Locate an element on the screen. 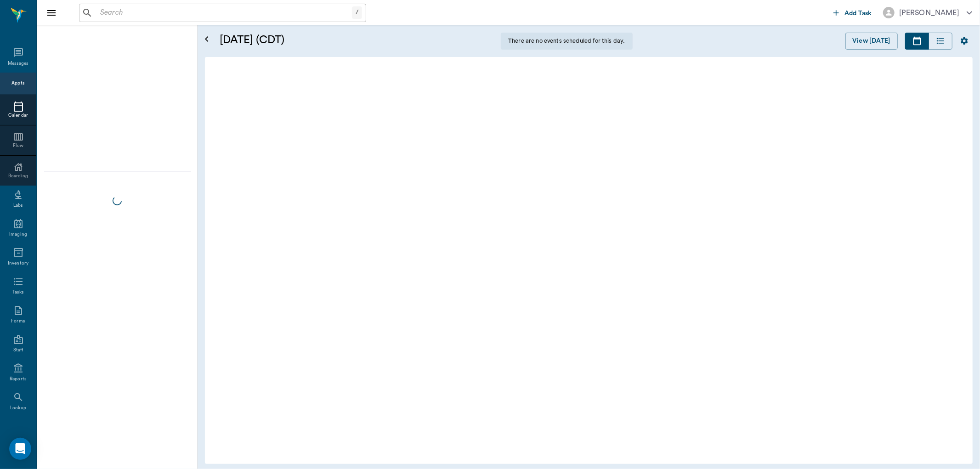  div: Staff is located at coordinates (18, 350).